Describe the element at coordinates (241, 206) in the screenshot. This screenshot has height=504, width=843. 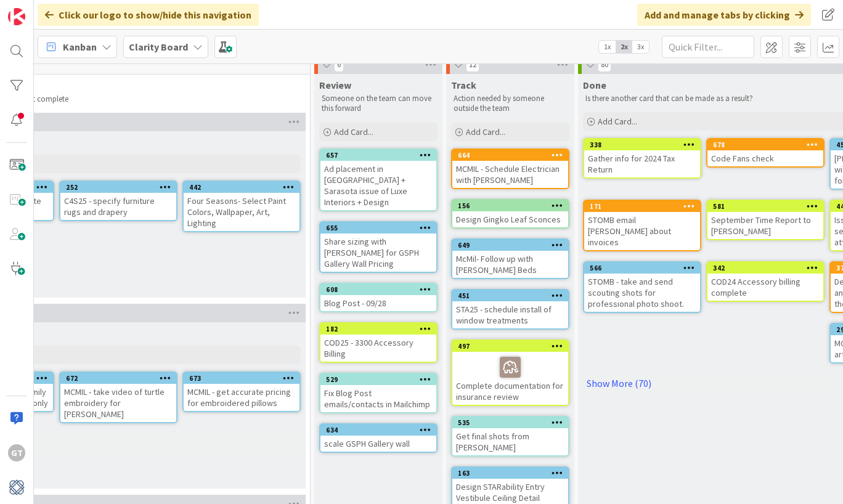
I see `div: 442Four Seasons- Select Paint Colors, Wallpaper, Art, Lighting` at that location.